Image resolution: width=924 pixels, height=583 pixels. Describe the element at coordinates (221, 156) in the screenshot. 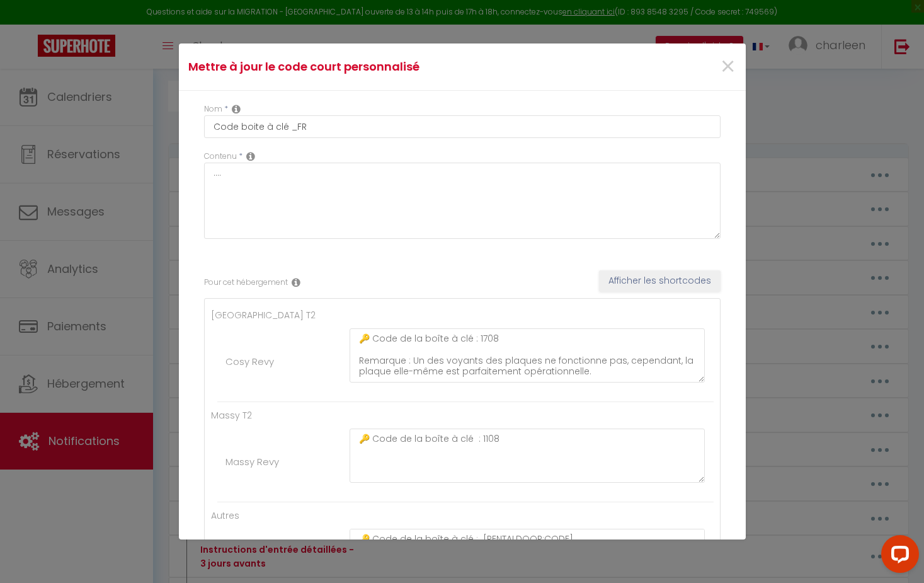

I see `label: Contenu` at that location.